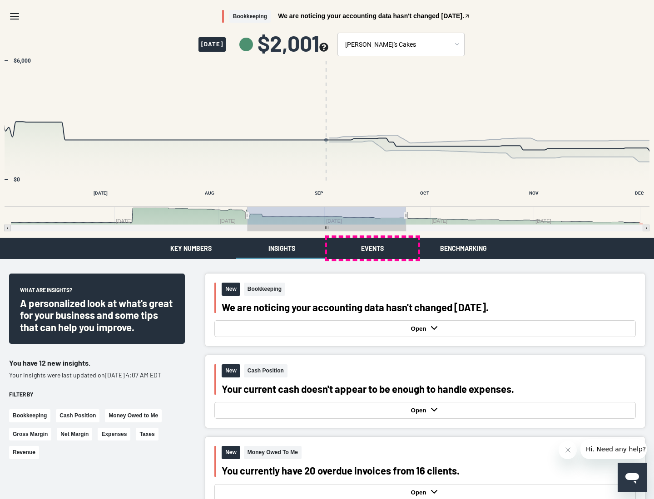 This screenshot has height=499, width=654. Describe the element at coordinates (191, 248) in the screenshot. I see `button: Key Numbers` at that location.